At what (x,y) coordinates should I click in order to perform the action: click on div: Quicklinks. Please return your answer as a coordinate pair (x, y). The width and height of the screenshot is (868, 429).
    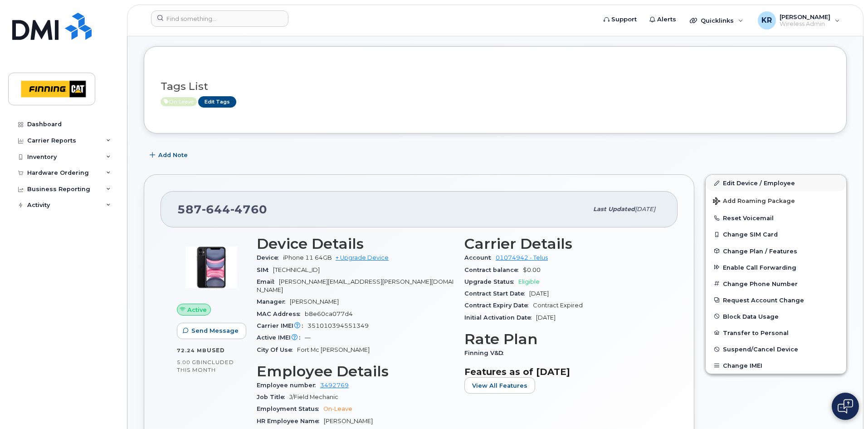
    Looking at the image, I should click on (717, 20).